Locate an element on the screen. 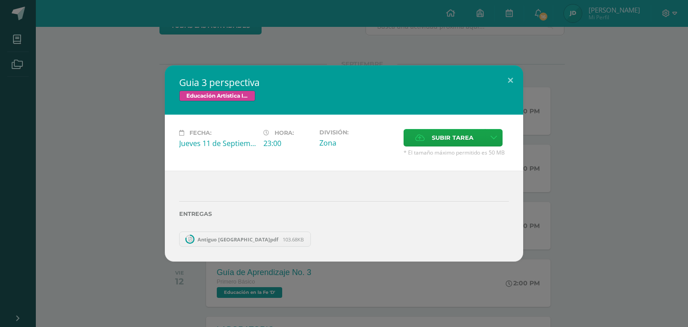 This screenshot has height=327, width=688. span: * El tamaño máximo permitido es 50 MB is located at coordinates (456, 152).